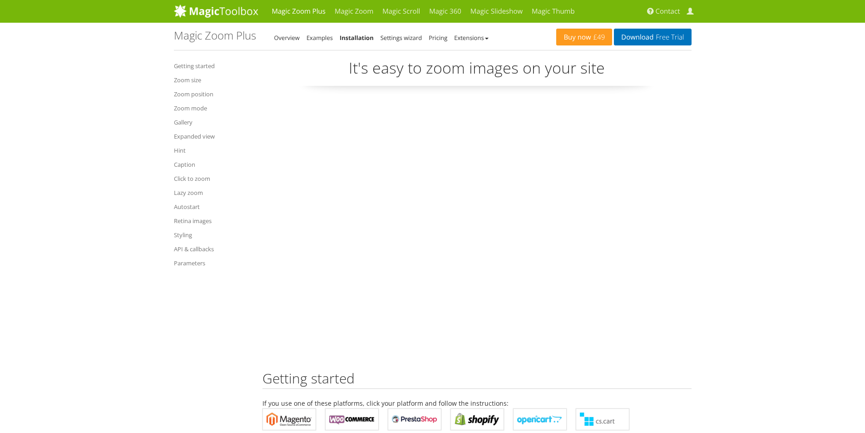  I want to click on a: API & callbacks, so click(211, 249).